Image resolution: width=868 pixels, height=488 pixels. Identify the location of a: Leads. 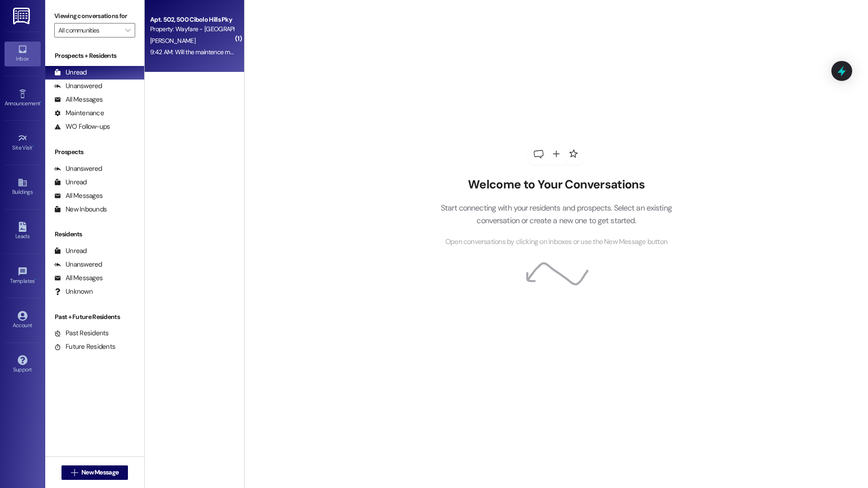
(23, 232).